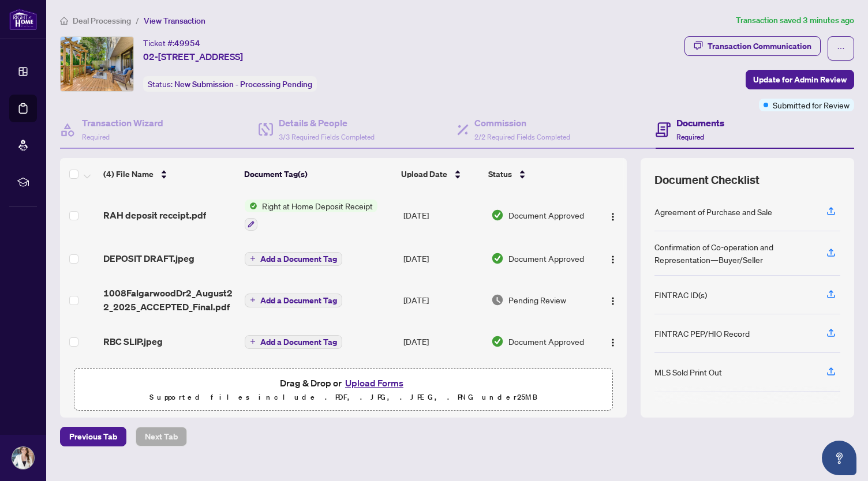 The width and height of the screenshot is (868, 481). Describe the element at coordinates (700, 123) in the screenshot. I see `h4: Documents` at that location.